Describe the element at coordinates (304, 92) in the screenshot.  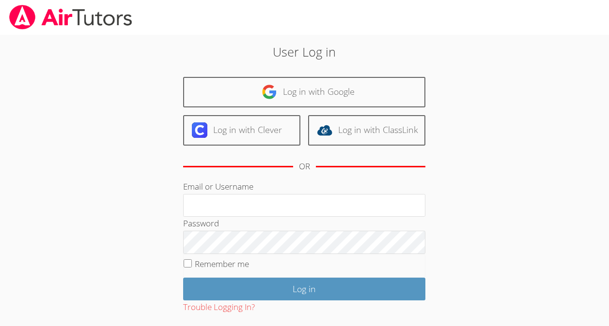
I see `a: Log in with Google` at that location.